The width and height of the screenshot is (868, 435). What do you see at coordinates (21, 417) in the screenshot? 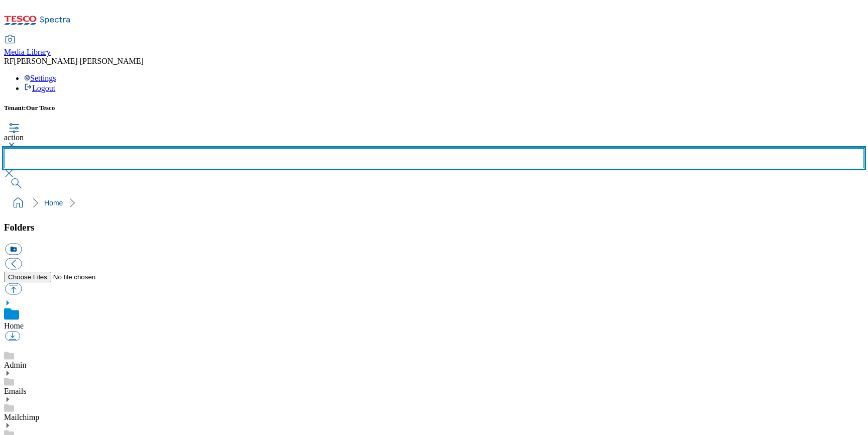
I see `a: Mailchimp` at bounding box center [21, 417].